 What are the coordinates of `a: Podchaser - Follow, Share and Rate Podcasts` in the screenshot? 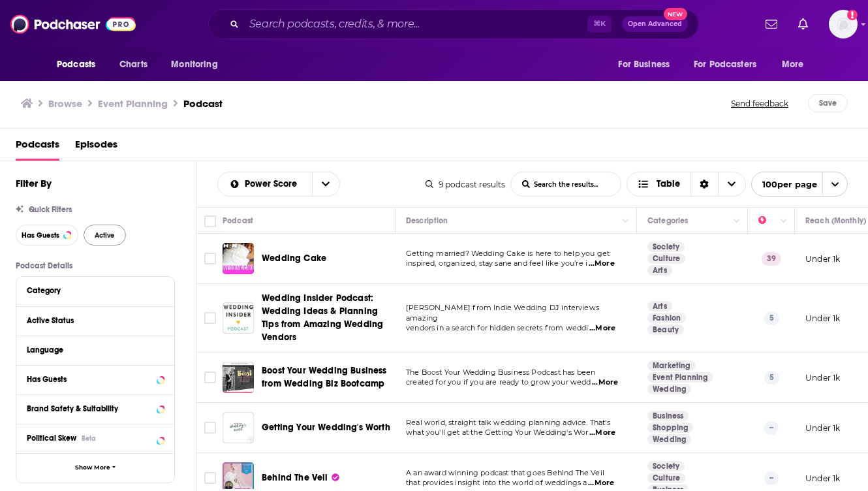 It's located at (73, 24).